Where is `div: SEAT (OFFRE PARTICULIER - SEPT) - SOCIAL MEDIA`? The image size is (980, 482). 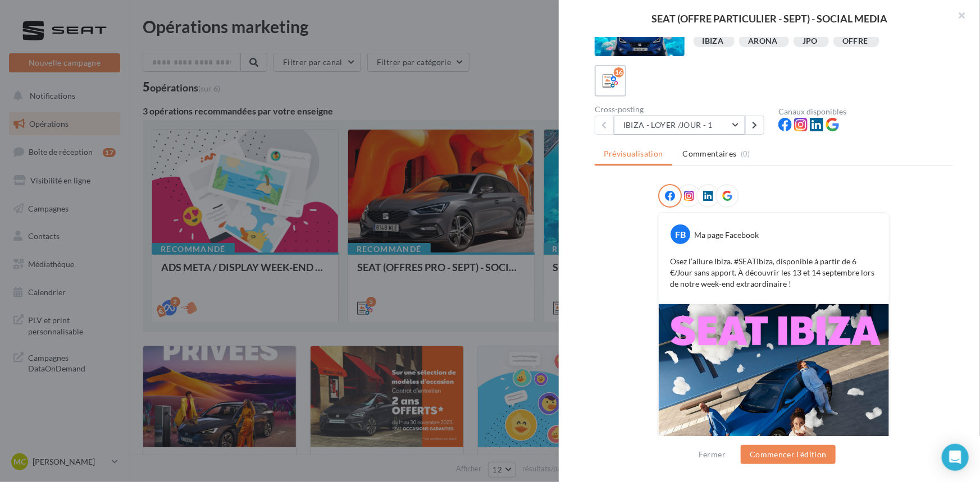 div: SEAT (OFFRE PARTICULIER - SEPT) - SOCIAL MEDIA is located at coordinates (769, 19).